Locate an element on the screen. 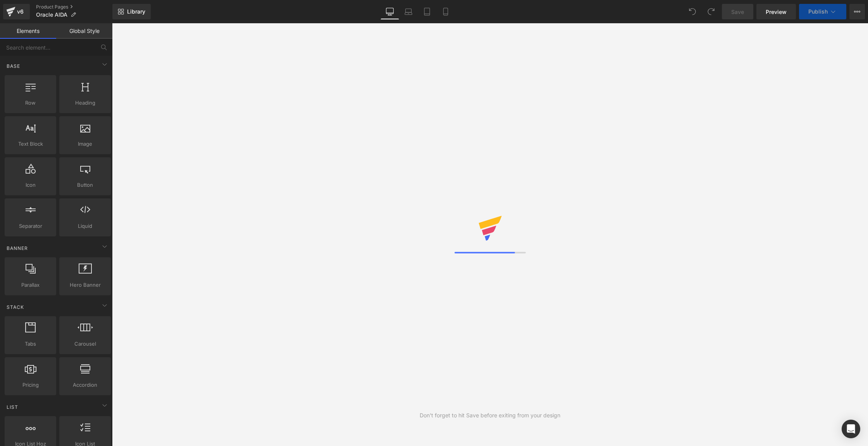 This screenshot has height=446, width=868. a: v6 is located at coordinates (17, 12).